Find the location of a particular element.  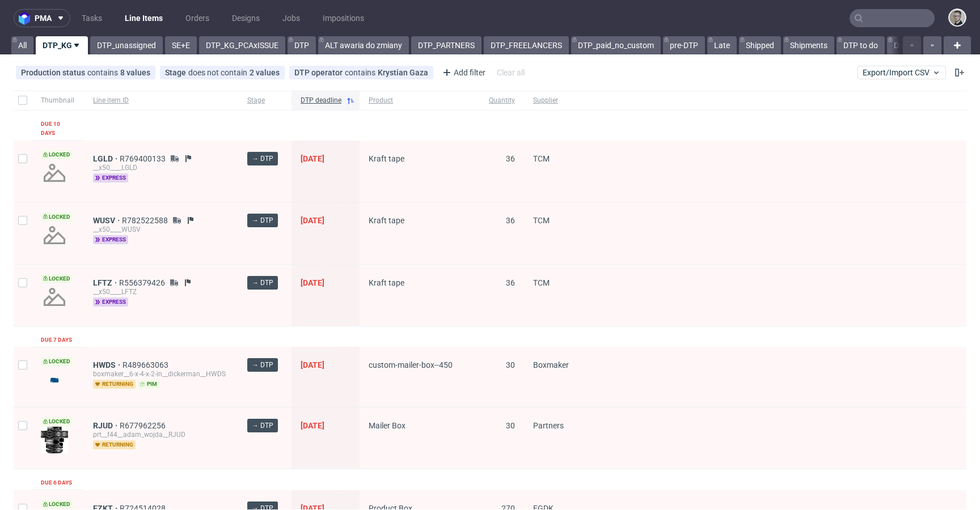

img: version_two_editor_design is located at coordinates (54, 380).